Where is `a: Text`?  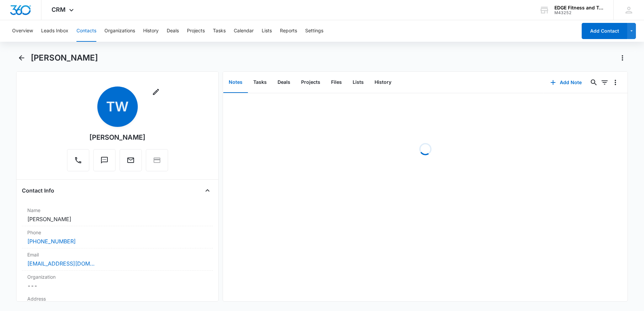 a: Text is located at coordinates (104, 162).